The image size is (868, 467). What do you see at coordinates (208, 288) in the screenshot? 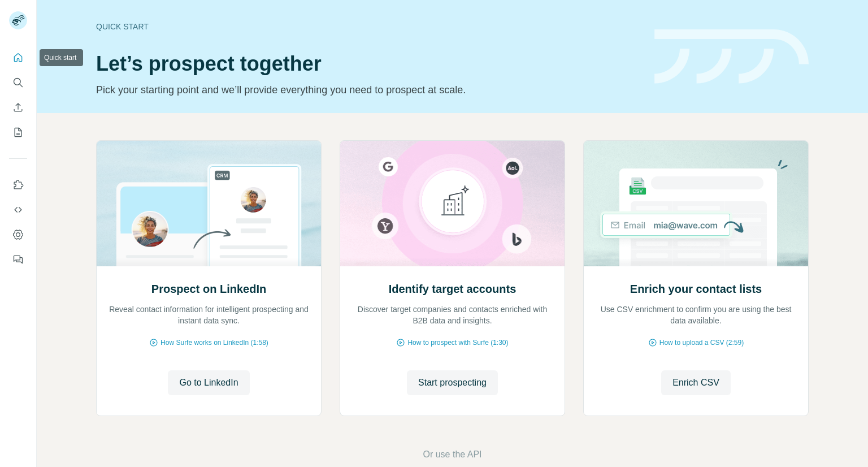
I see `h2: Prospect on LinkedIn` at bounding box center [208, 288].